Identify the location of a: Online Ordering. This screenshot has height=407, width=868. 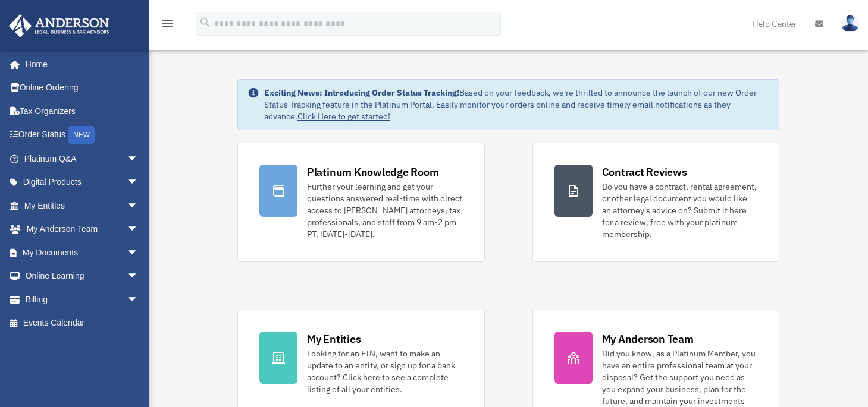
(82, 88).